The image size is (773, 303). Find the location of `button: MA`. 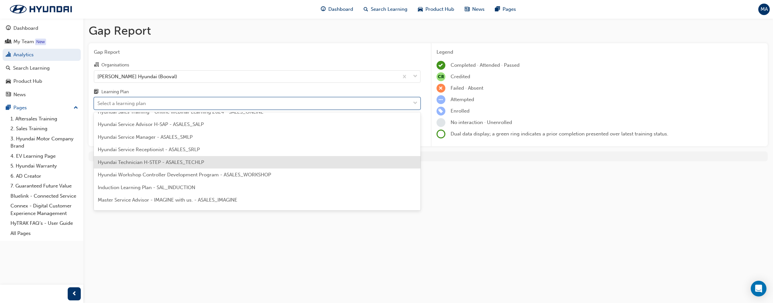

button: MA is located at coordinates (764, 9).